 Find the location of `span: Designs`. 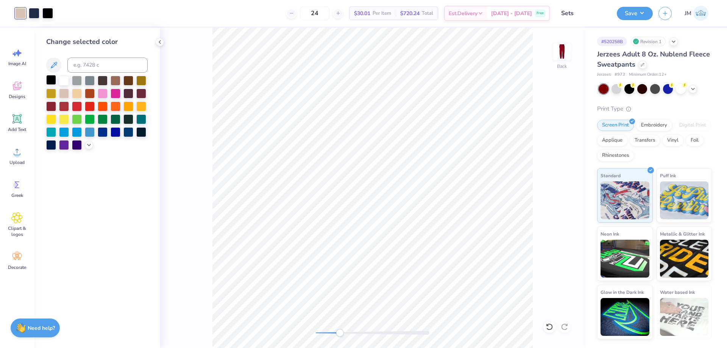

span: Designs is located at coordinates (17, 97).